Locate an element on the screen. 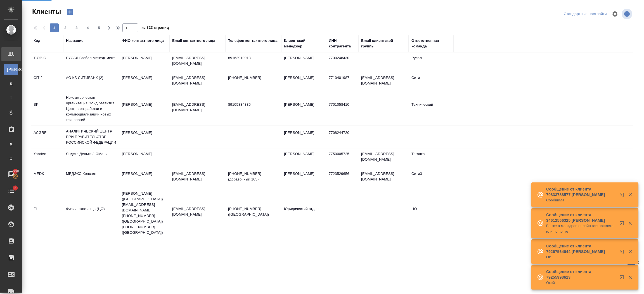 The width and height of the screenshot is (644, 294). span: 5 is located at coordinates (99, 28).